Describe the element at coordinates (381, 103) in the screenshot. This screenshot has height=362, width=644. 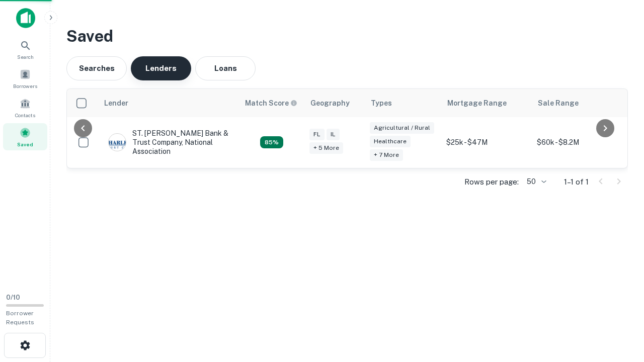
I see `div: Types` at that location.